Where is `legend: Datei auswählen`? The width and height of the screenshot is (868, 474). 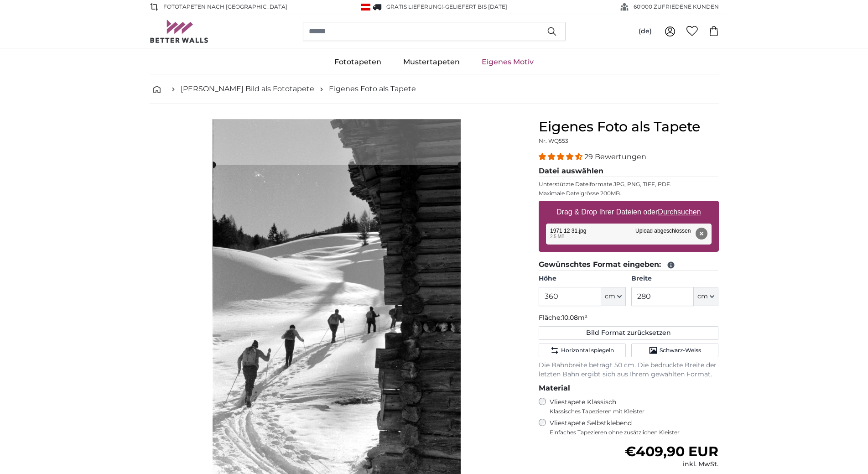
legend: Datei auswählen is located at coordinates (628, 171).